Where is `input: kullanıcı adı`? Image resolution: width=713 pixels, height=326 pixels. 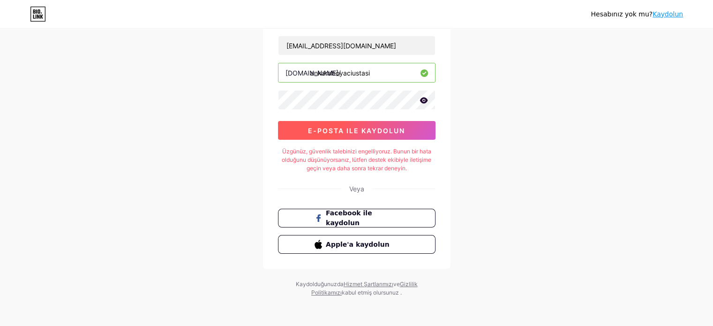
input: kullanıcı adı is located at coordinates (357, 73).